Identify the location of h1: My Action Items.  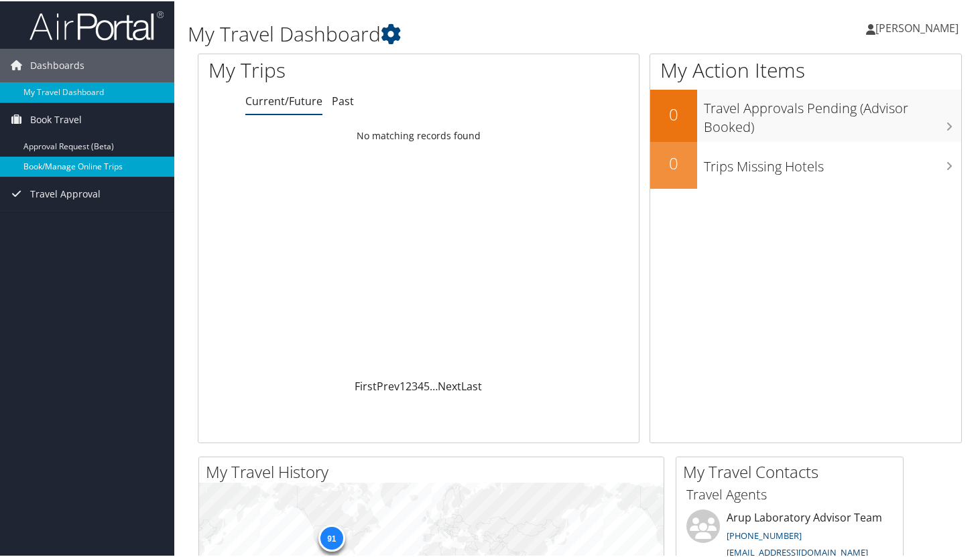
(806, 69).